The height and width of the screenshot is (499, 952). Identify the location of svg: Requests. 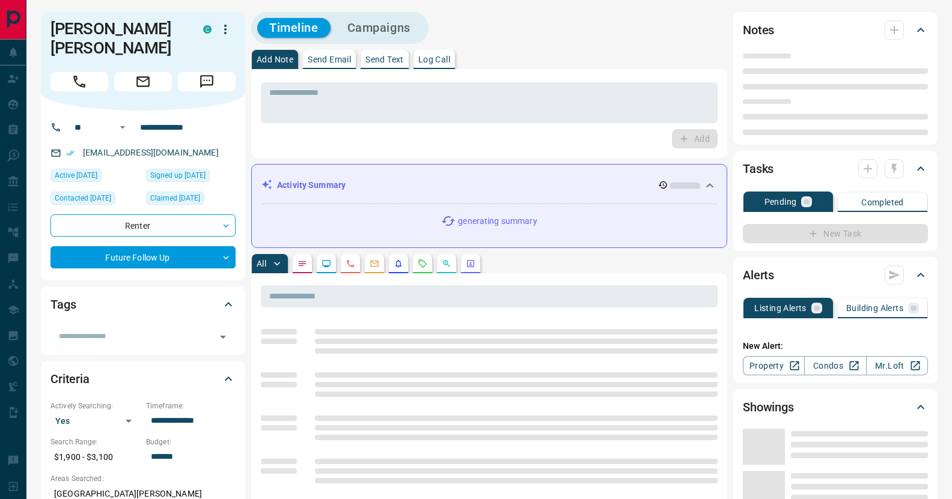
(423, 264).